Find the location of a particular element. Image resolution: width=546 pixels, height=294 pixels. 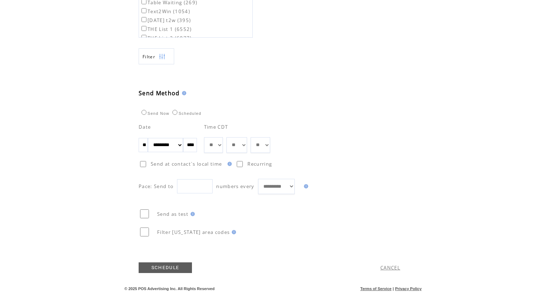

span: Pace: Send to is located at coordinates (156, 186).